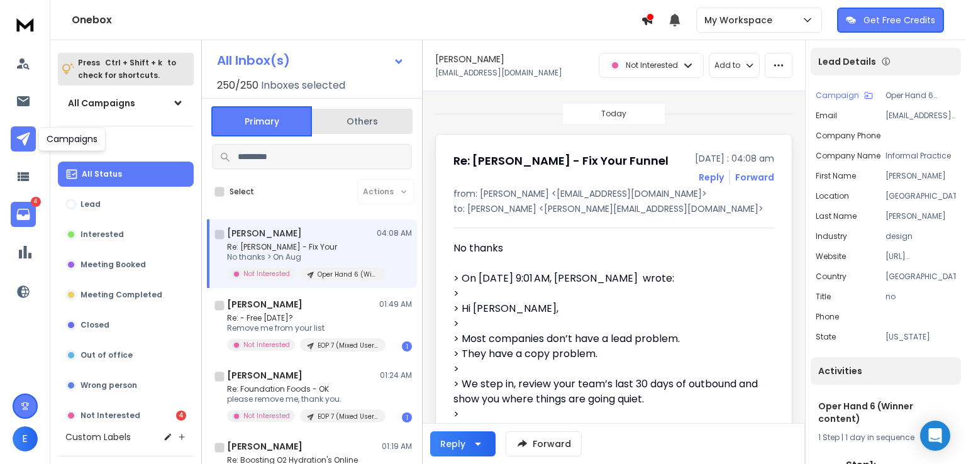 This screenshot has height=464, width=966. I want to click on p: Country, so click(831, 277).